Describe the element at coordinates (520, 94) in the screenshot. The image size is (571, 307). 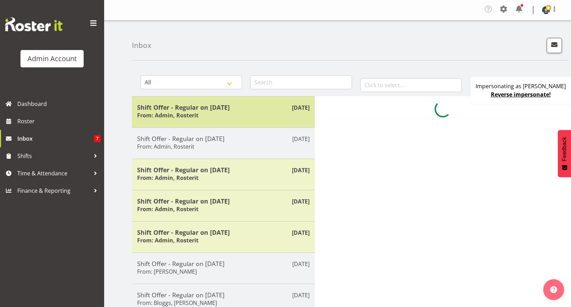
I see `a: Reverse impersonate!` at that location.